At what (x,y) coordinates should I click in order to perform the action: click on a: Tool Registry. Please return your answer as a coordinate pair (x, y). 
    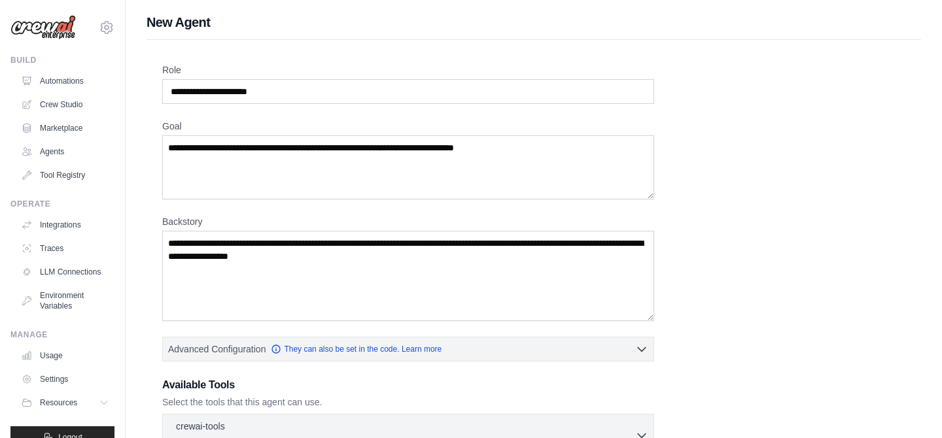
    Looking at the image, I should click on (65, 175).